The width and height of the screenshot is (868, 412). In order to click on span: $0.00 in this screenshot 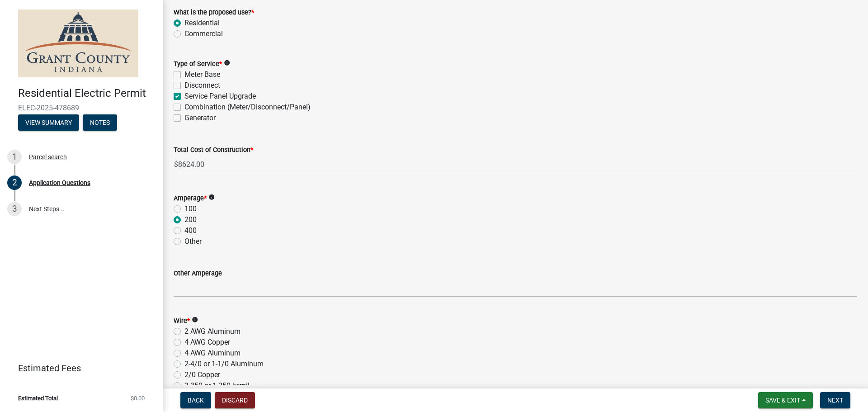, I will do `click(137, 398)`.